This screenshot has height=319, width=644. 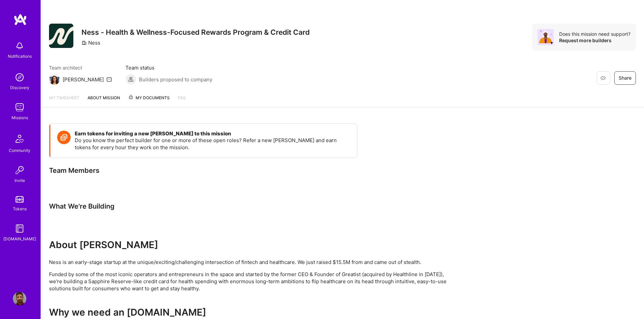 I want to click on p: Funded by some of the most iconic operators and entrepreneurs in the space and started by the for..., so click(x=252, y=285).